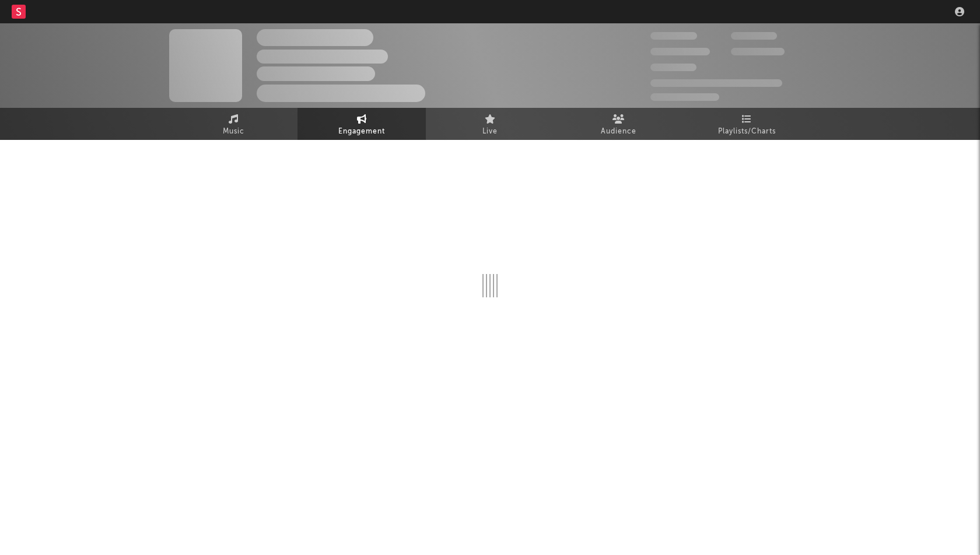 This screenshot has height=555, width=980. Describe the element at coordinates (361, 124) in the screenshot. I see `a: Engagement` at that location.